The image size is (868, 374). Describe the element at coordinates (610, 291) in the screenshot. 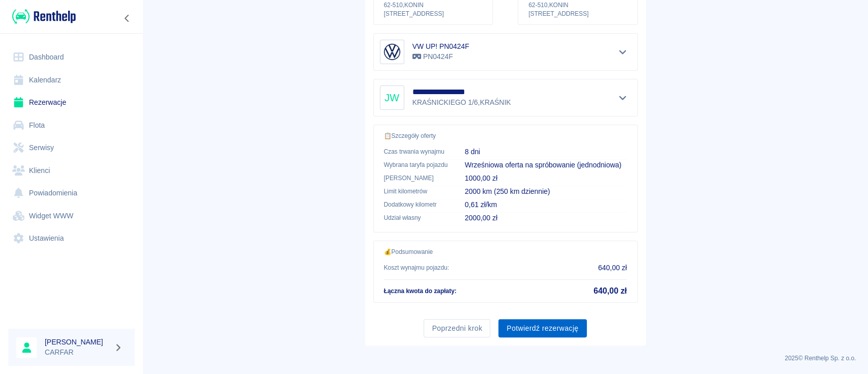

I see `h5: 640,00 zł` at that location.